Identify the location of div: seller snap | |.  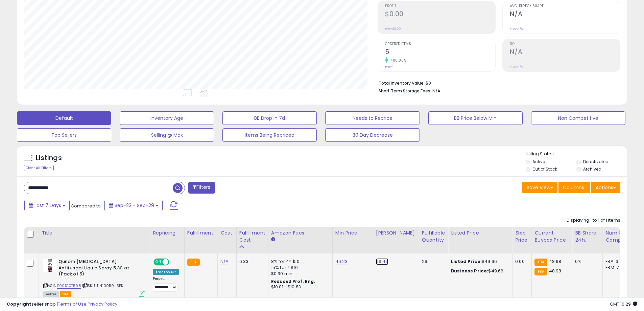
(62, 304).